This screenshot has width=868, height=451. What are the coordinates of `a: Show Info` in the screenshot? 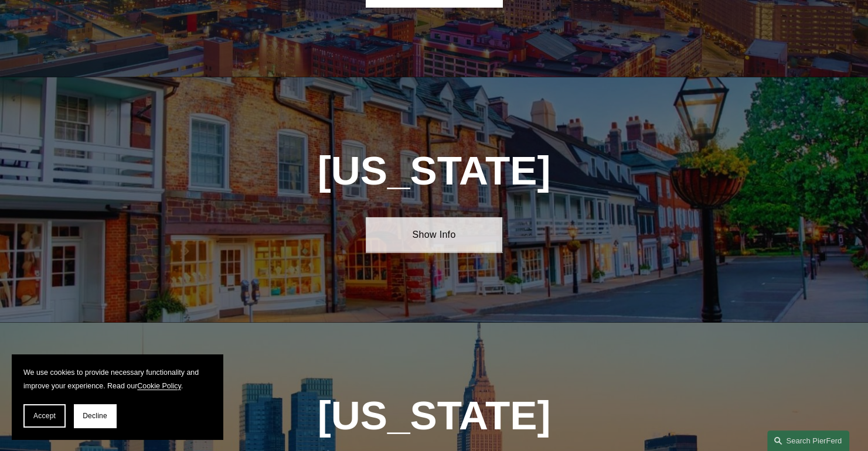 It's located at (434, 235).